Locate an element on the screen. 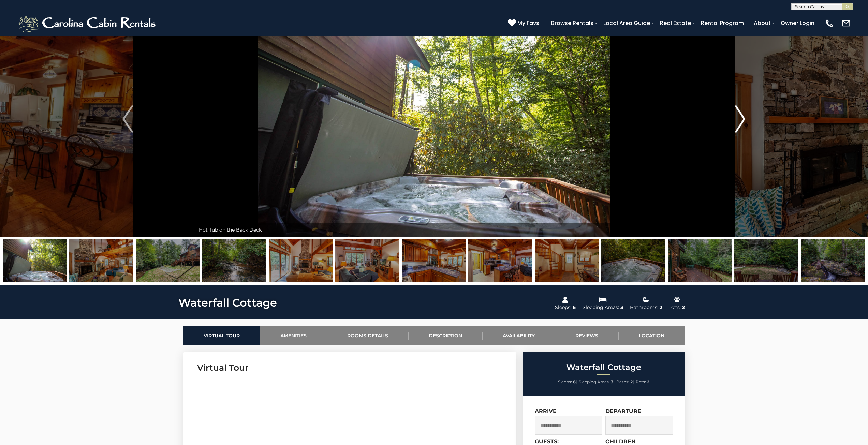  a: Rooms Details is located at coordinates (368, 335).